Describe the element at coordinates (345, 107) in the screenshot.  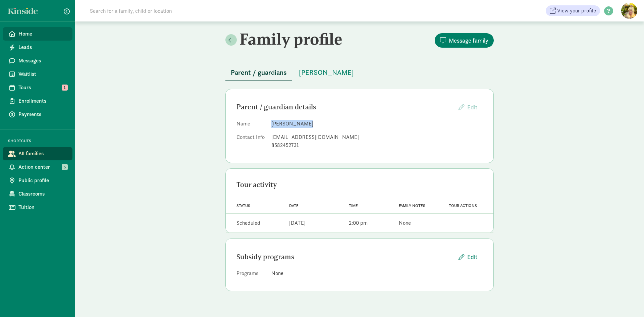
I see `div: Parent / guardian details` at that location.